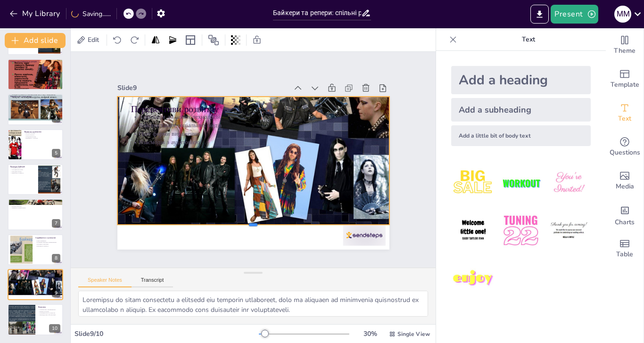 Image resolution: width=644 pixels, height=343 pixels. I want to click on div: Saving......, so click(91, 14).